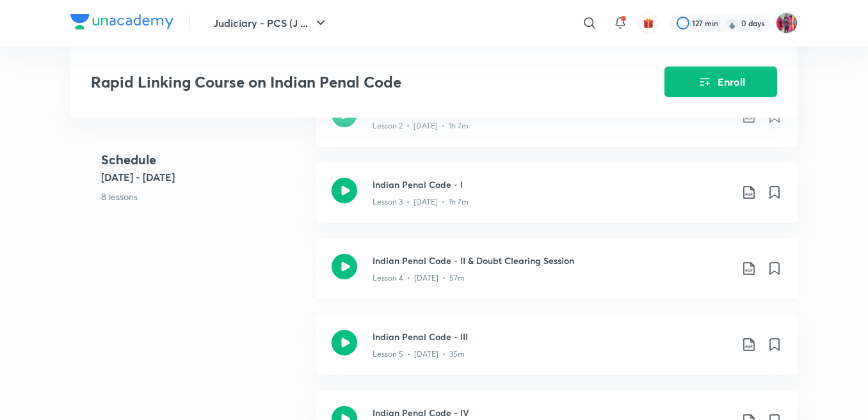  I want to click on img: avatar, so click(649, 23).